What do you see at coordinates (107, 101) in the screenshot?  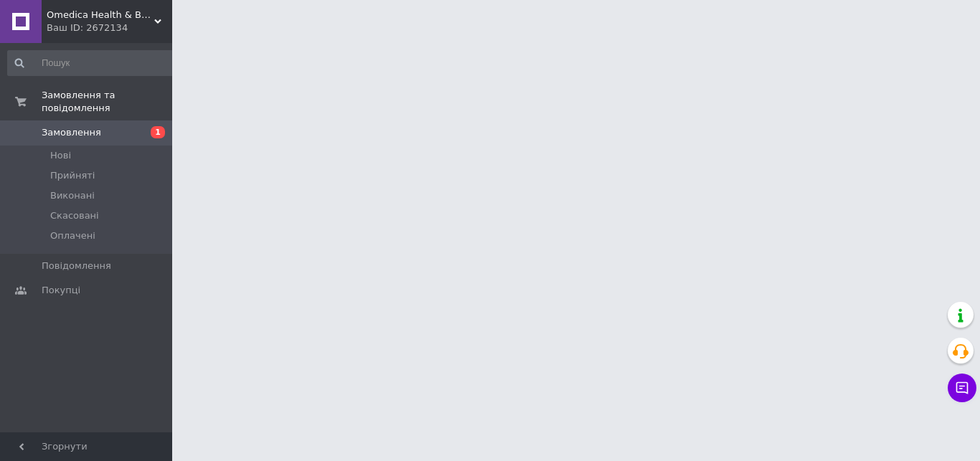 I see `span: Замовлення та повідомлення` at bounding box center [107, 101].